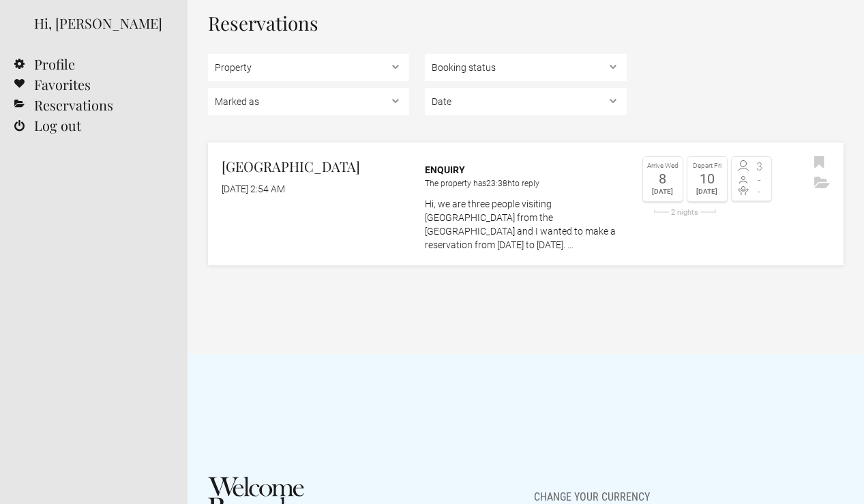  What do you see at coordinates (499, 184) in the screenshot?
I see `flynt-countdown: 23:38h` at bounding box center [499, 184].